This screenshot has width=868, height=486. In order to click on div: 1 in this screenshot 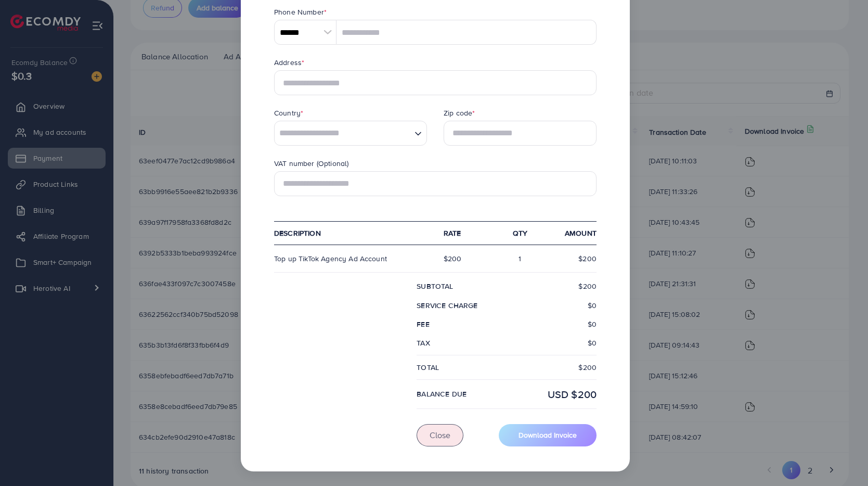, I will do `click(520, 259)`.